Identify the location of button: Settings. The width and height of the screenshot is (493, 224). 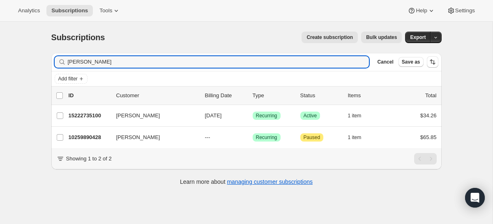
(461, 11).